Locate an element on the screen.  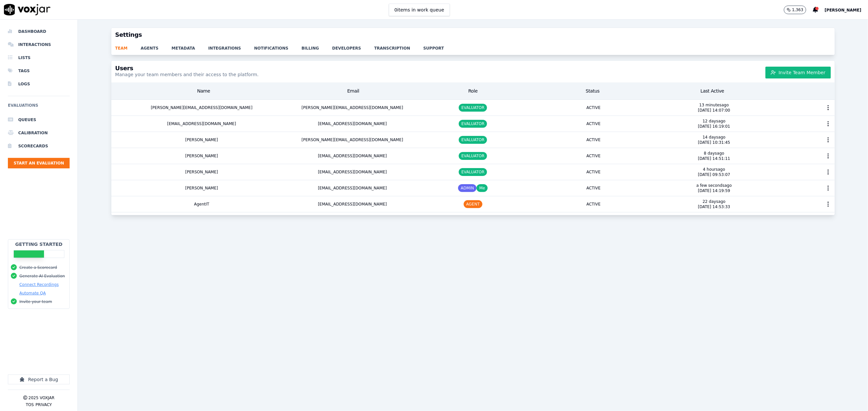
button: Report a Bug is located at coordinates (39, 379).